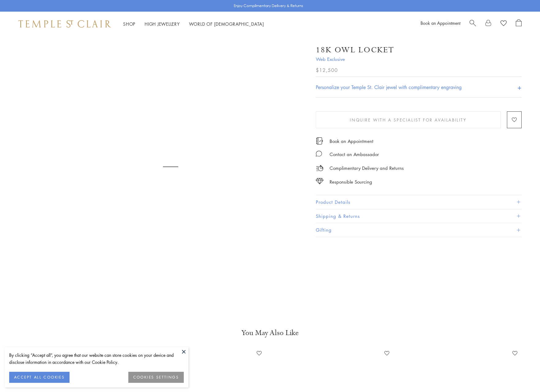 The image size is (540, 392). I want to click on span: Inquire With A Specialist for Availability, so click(408, 120).